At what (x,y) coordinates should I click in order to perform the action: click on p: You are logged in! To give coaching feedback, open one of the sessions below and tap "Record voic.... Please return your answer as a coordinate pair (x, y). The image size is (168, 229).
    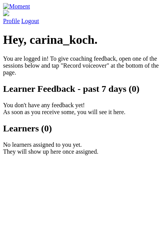
    Looking at the image, I should click on (84, 66).